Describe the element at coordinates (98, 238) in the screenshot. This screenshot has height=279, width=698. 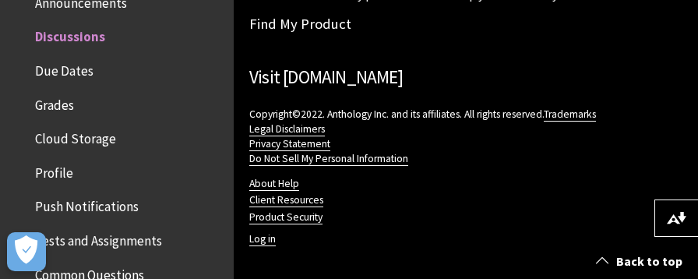
I see `span: Tests and Assignments` at that location.